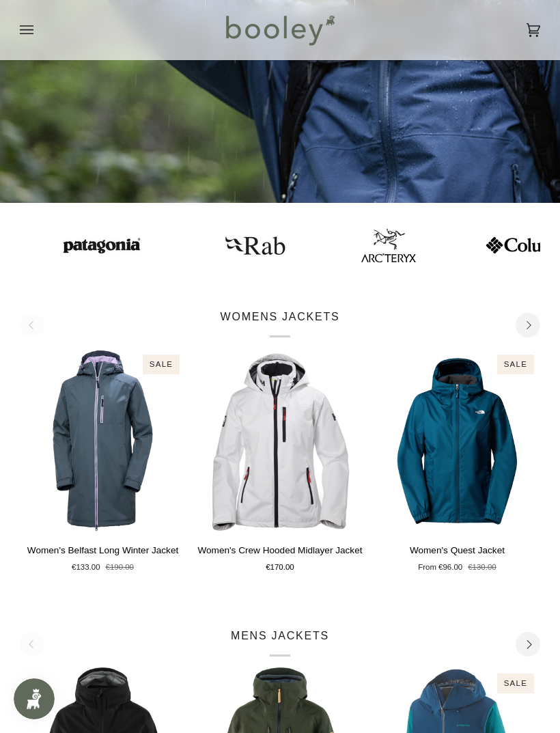 This screenshot has height=733, width=560. I want to click on span: €190.00, so click(120, 567).